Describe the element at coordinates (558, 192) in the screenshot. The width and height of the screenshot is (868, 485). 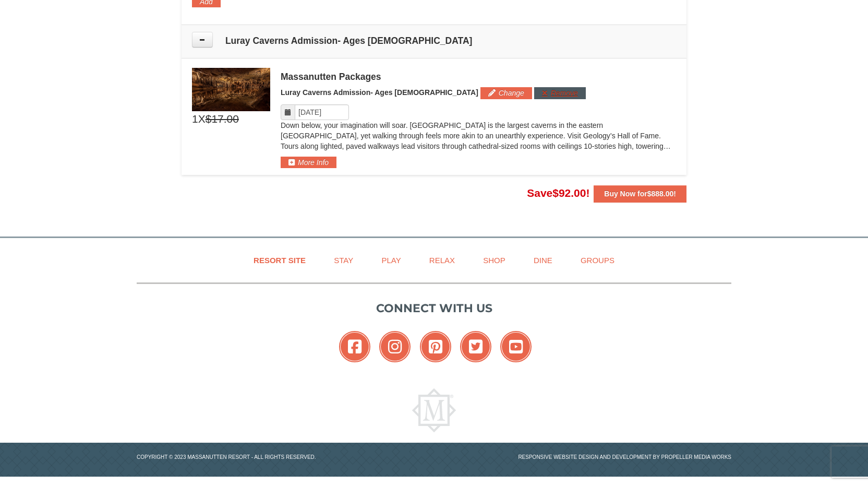
I see `span: Save !` at that location.